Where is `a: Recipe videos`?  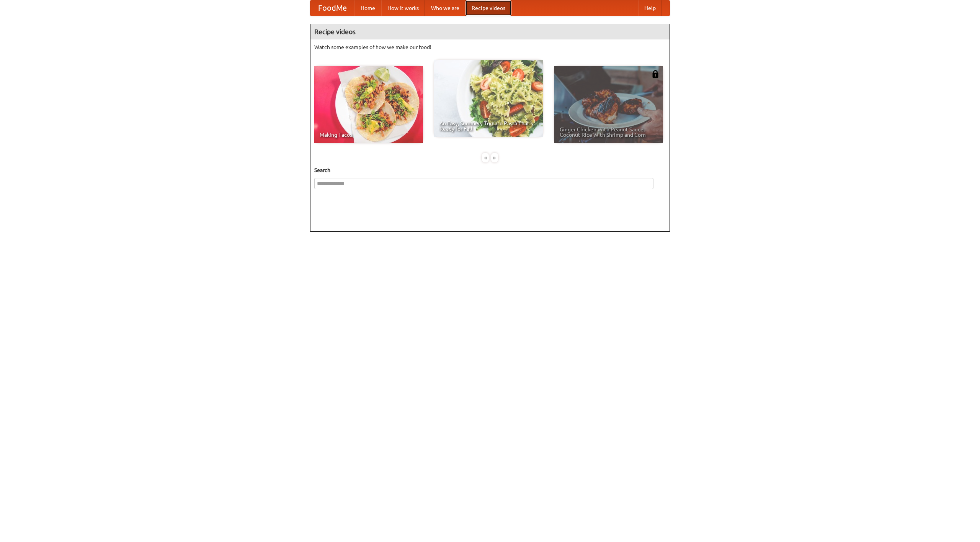 a: Recipe videos is located at coordinates (489, 8).